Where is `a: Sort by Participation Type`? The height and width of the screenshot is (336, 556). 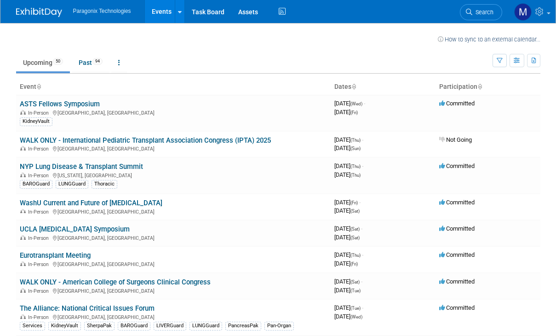
a: Sort by Participation Type is located at coordinates (480, 87).